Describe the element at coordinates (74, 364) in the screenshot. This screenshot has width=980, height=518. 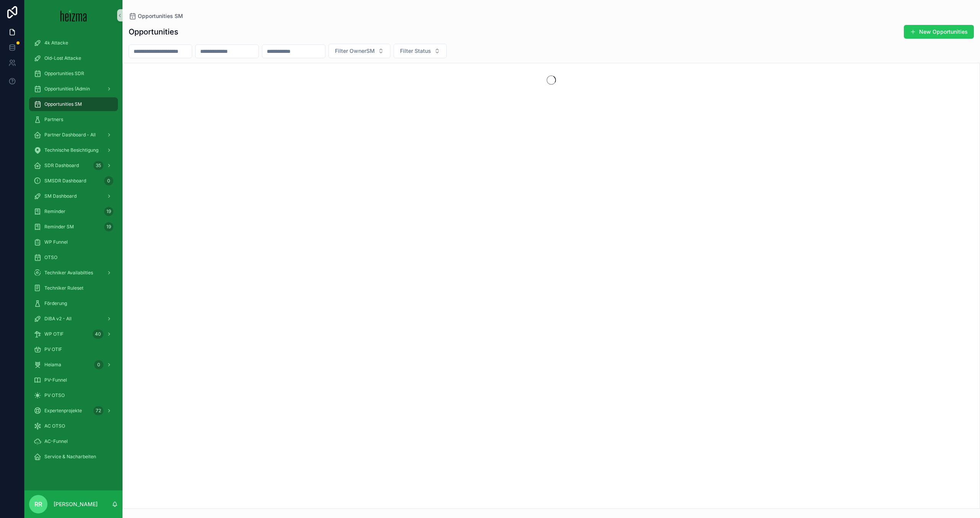
I see `a: Heiama0` at that location.